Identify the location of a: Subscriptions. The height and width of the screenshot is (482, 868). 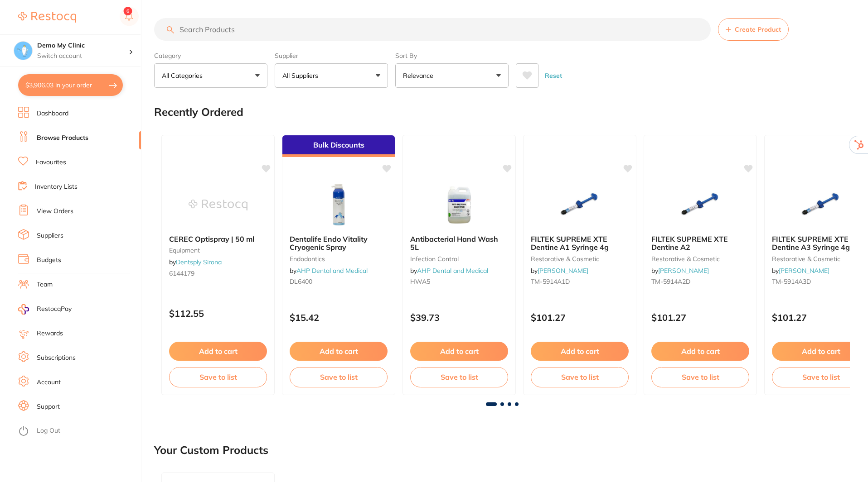
(56, 358).